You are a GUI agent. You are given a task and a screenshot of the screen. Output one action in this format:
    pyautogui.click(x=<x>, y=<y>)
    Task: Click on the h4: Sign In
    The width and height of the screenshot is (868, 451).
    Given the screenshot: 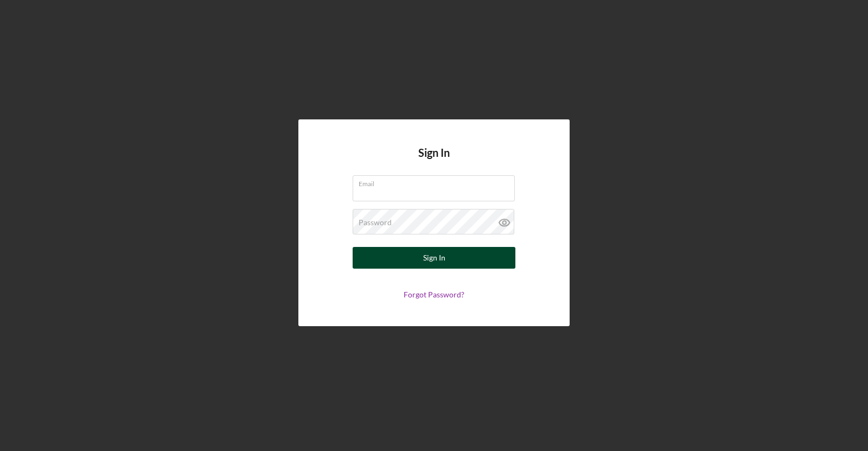 What is the action you would take?
    pyautogui.click(x=434, y=161)
    